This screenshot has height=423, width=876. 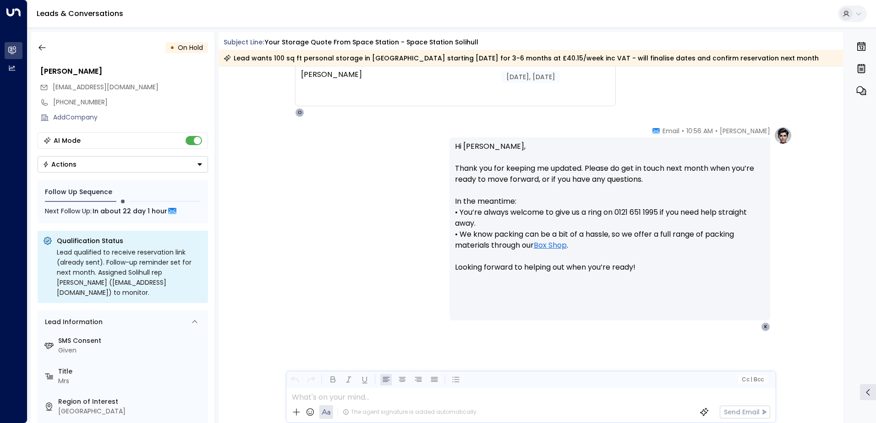 I want to click on div: Lead Information, so click(x=72, y=322).